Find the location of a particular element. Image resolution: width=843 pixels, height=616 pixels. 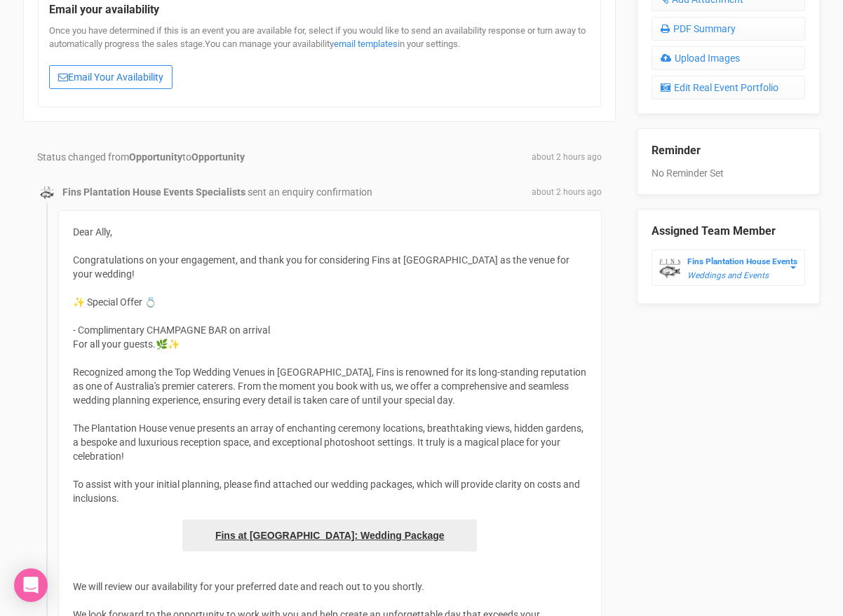

legend: Email your availability is located at coordinates (319, 10).